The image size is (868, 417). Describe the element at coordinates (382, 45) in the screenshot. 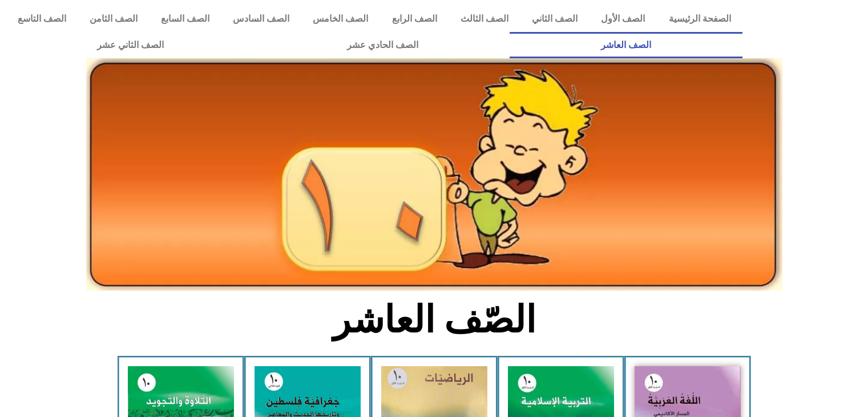

I see `a: الصف الحادي عشر` at that location.